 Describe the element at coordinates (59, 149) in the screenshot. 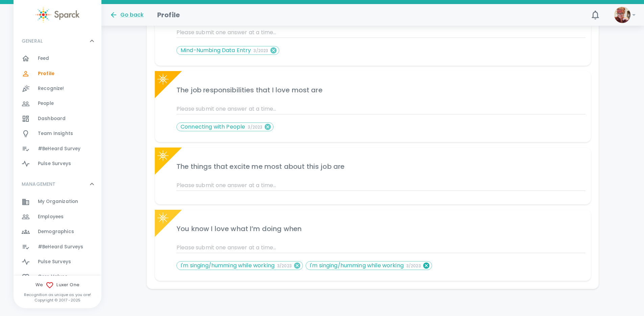

I see `span: #BeHeard Survey` at that location.